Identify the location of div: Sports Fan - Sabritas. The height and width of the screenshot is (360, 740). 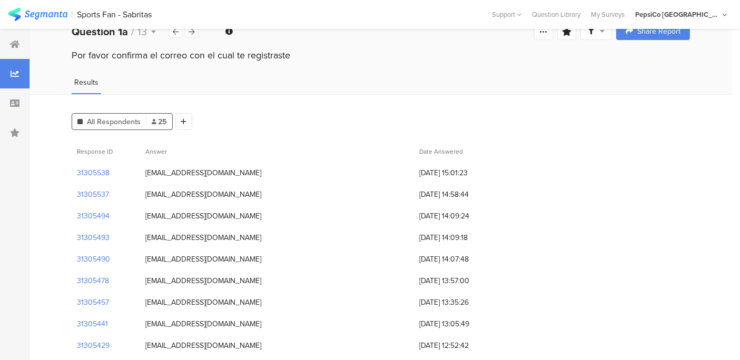
(115, 14).